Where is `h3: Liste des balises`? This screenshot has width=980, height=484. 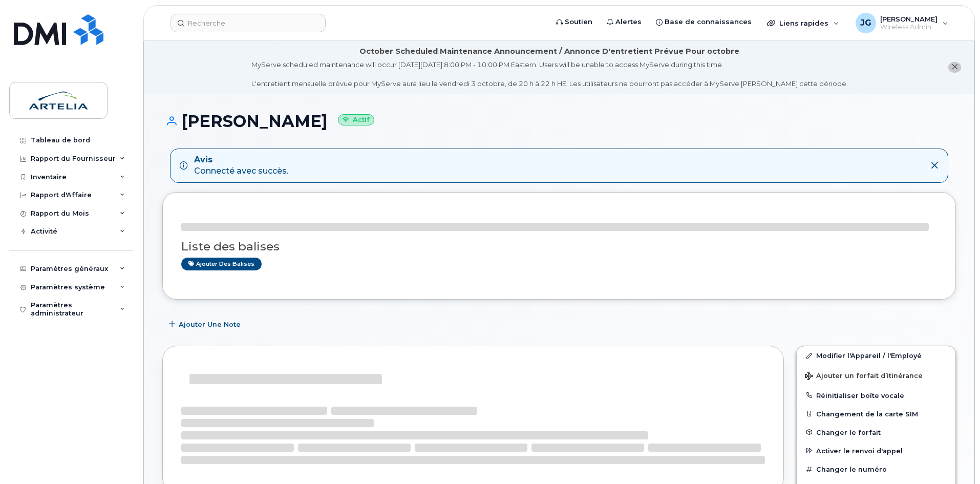 h3: Liste des balises is located at coordinates (560, 246).